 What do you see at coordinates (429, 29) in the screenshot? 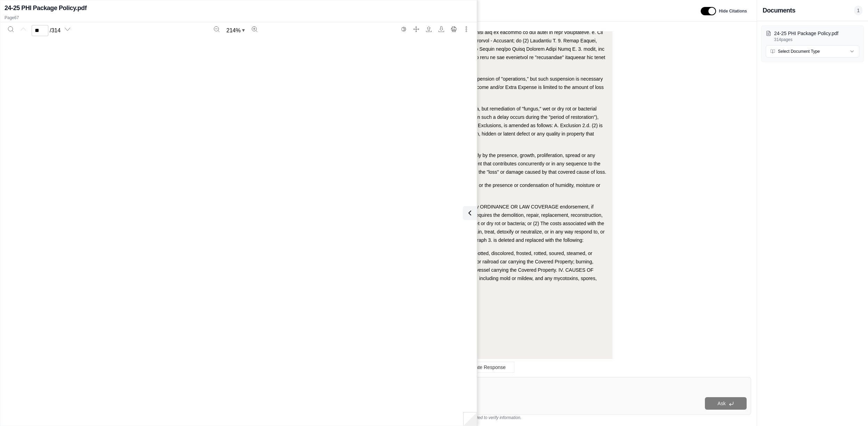
I see `button: Open file` at bounding box center [429, 29].